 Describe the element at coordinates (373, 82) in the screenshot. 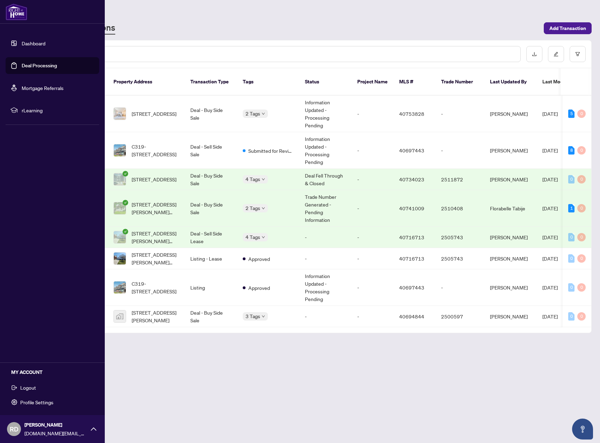

I see `th: Project Name` at that location.